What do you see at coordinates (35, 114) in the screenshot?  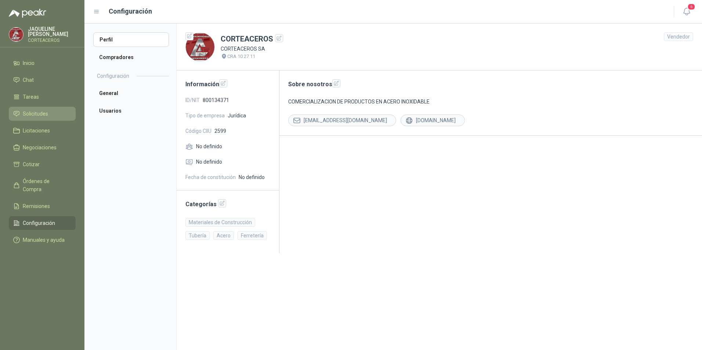 I see `span: Solicitudes` at bounding box center [35, 114].